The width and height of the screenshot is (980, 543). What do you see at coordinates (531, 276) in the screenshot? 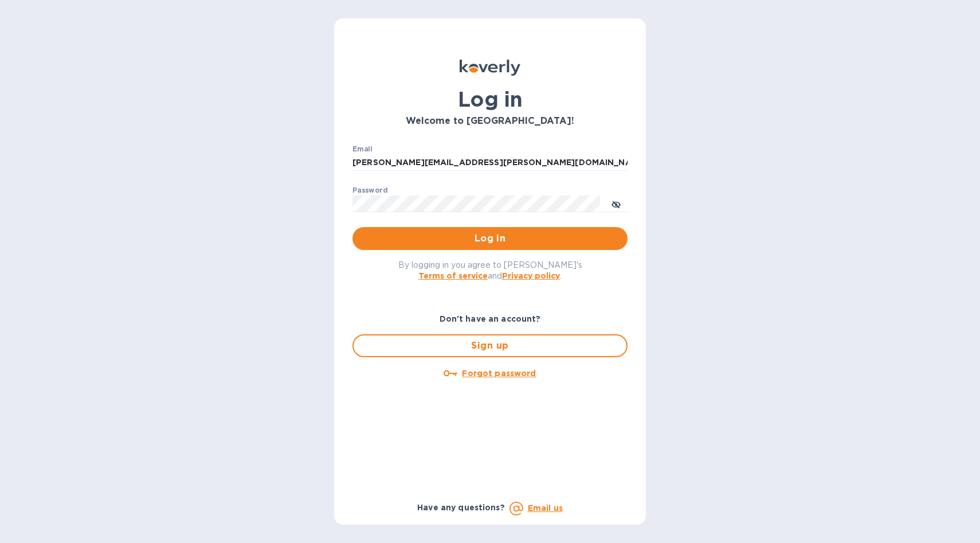
I see `b: Privacy policy` at bounding box center [531, 276].